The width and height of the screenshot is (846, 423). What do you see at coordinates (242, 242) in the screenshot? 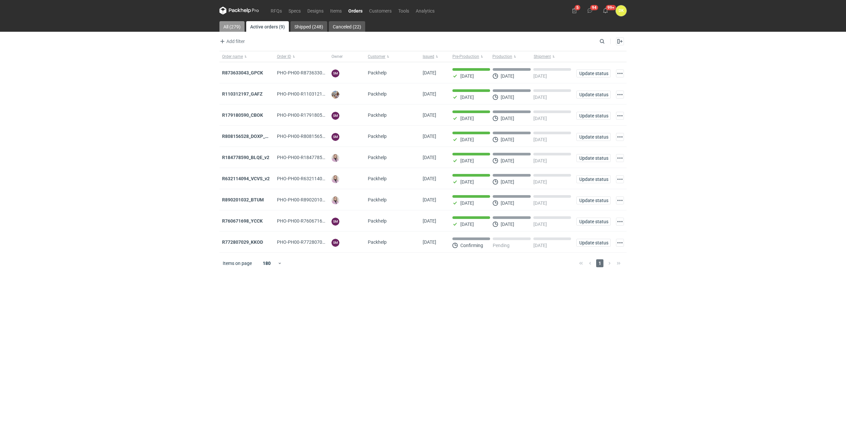
I see `strong: R772807029_KKOD` at bounding box center [242, 242].